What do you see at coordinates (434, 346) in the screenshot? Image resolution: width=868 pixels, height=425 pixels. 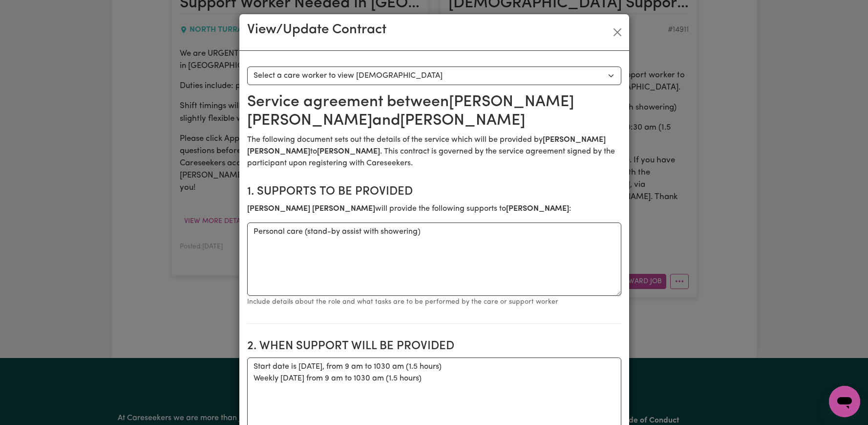 I see `h2: 2. When support will be provided` at bounding box center [434, 346].